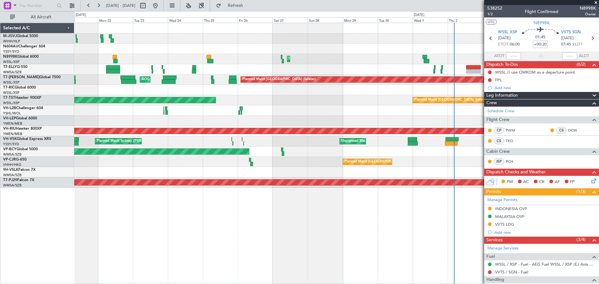 The image size is (599, 284). What do you see at coordinates (513, 141) in the screenshot?
I see `a: TEO` at bounding box center [513, 141].